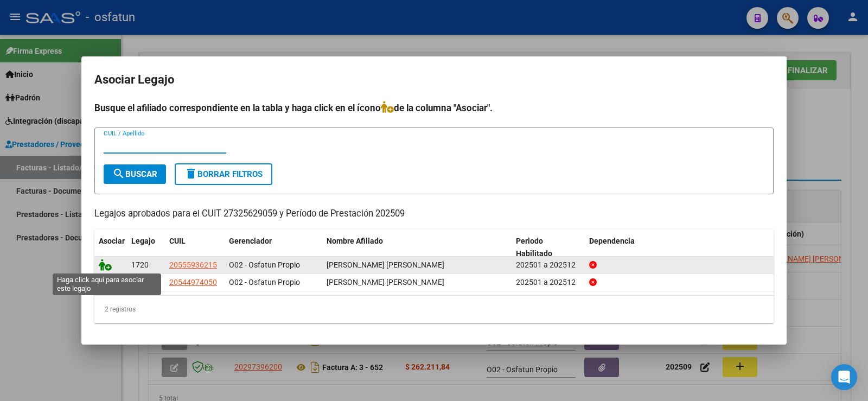 The height and width of the screenshot is (401, 868). Describe the element at coordinates (191, 174) in the screenshot. I see `mat-icon: delete` at that location.